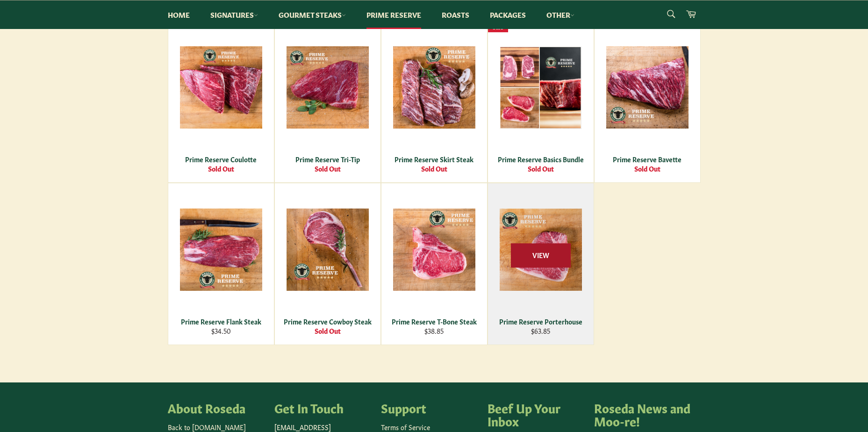 The height and width of the screenshot is (432, 868). Describe the element at coordinates (434, 331) in the screenshot. I see `div: $38.85` at that location.